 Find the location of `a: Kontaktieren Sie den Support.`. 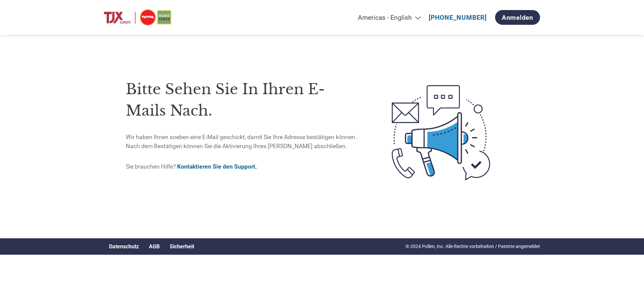

a: Kontaktieren Sie den Support. is located at coordinates (217, 167).